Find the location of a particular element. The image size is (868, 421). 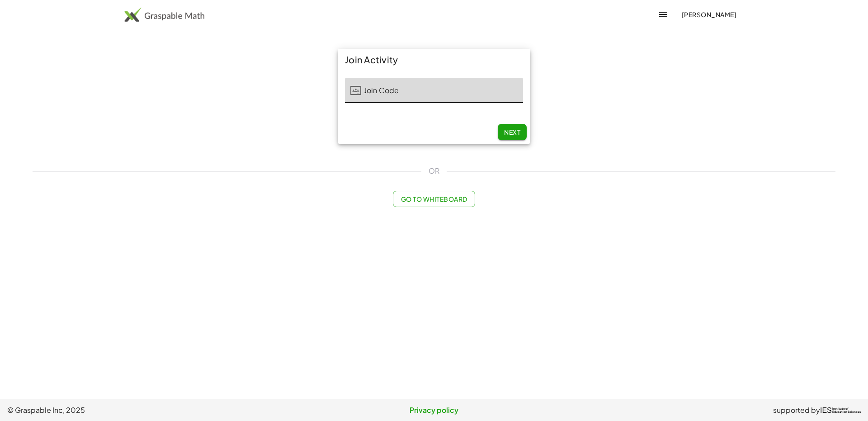

span: Next is located at coordinates (512, 132).